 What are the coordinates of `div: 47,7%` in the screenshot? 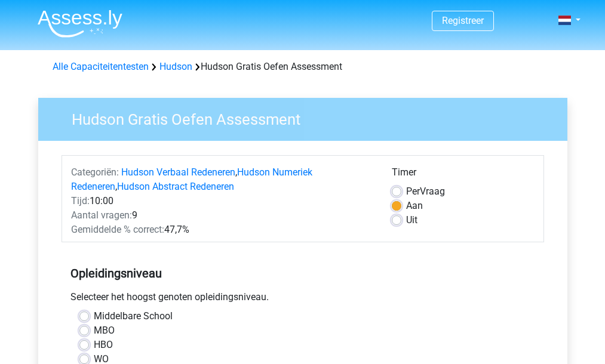 It's located at (222, 230).